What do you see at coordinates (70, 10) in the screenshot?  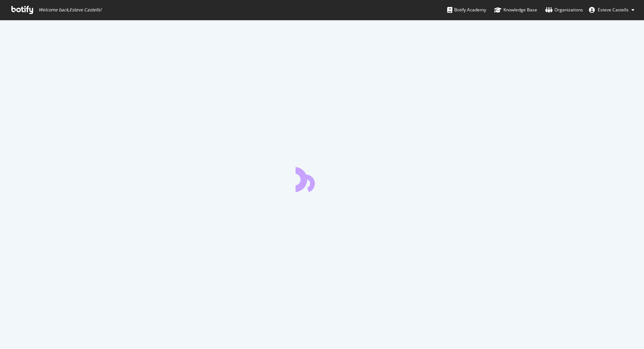 I see `span: Welcome back, Esteve Castells !` at bounding box center [70, 10].